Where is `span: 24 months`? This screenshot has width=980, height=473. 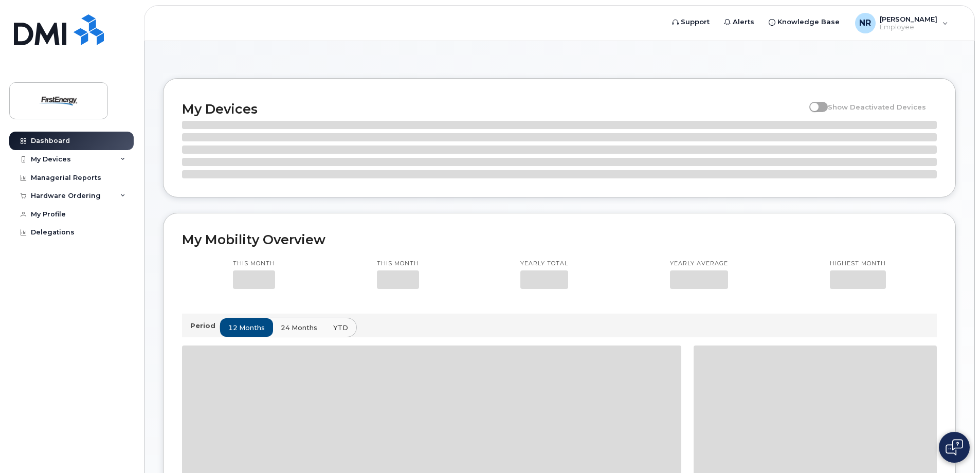
span: 24 months is located at coordinates (299, 328).